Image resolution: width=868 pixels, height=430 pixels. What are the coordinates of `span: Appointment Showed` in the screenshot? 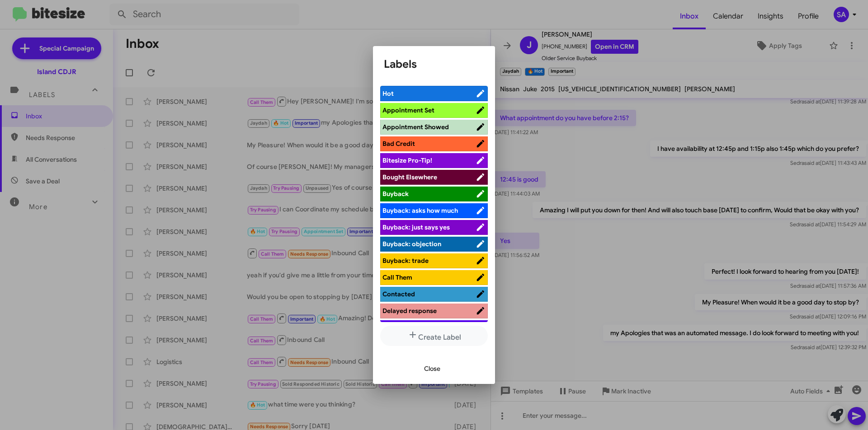 It's located at (416, 127).